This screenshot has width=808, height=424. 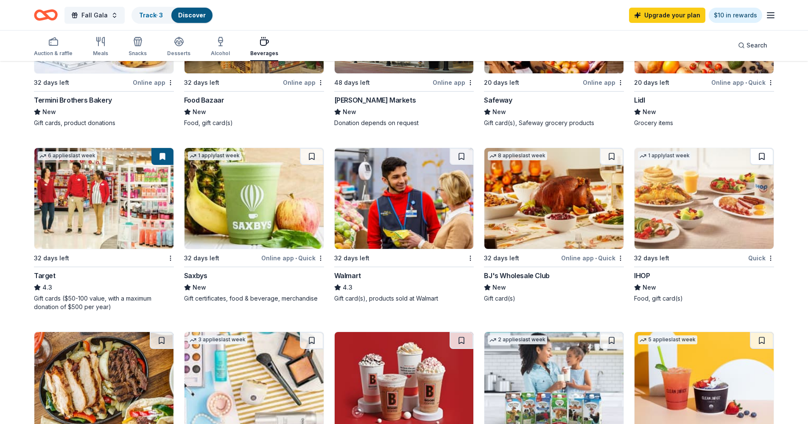 I want to click on div: 2 applies last week, so click(x=517, y=340).